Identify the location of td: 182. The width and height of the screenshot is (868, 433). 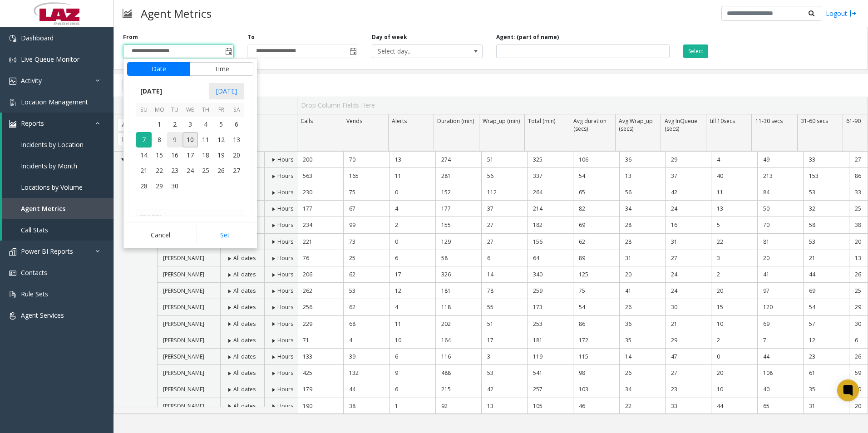
(550, 226).